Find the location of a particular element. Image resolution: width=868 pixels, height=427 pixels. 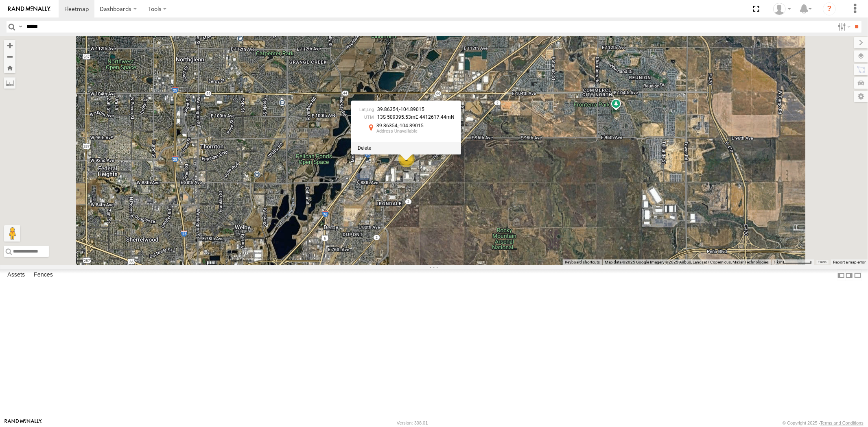

label: Assets is located at coordinates (16, 275).